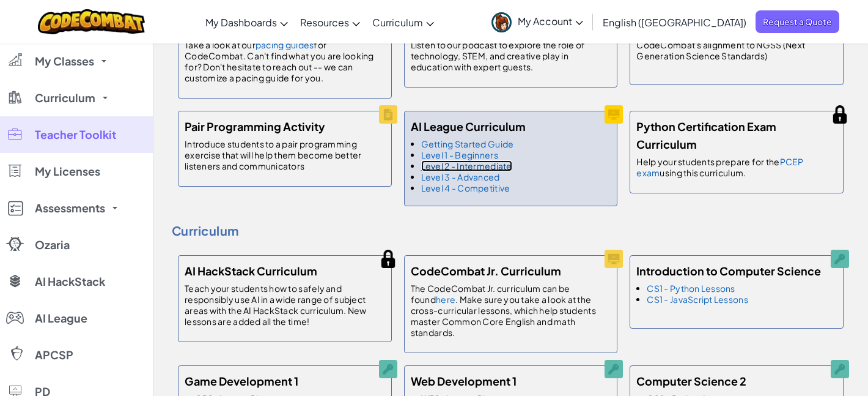  I want to click on a: CodeCombat logo, so click(91, 22).